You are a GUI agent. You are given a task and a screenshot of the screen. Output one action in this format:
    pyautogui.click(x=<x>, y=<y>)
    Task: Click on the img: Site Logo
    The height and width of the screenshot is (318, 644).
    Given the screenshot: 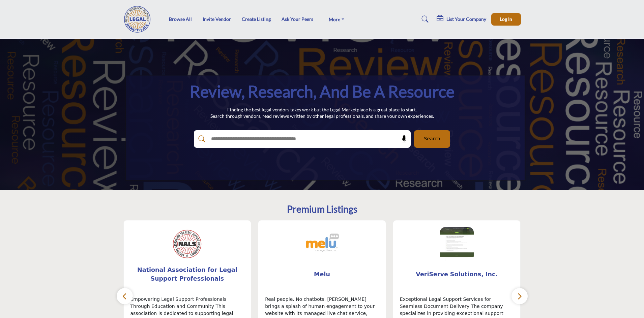 What is the action you would take?
    pyautogui.click(x=139, y=19)
    